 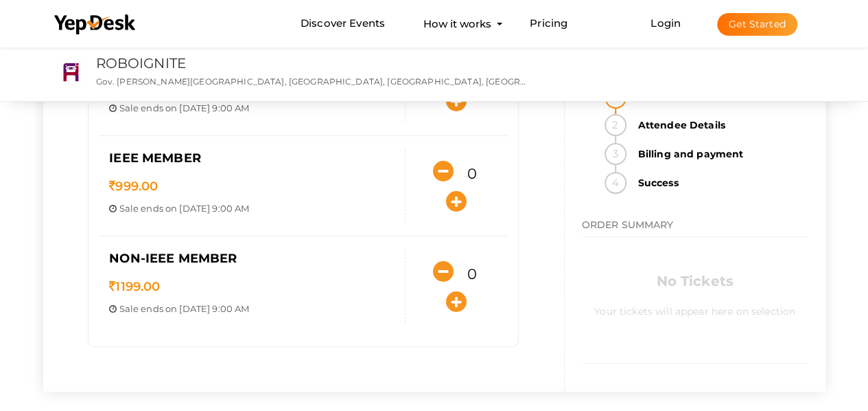 What do you see at coordinates (628, 225) in the screenshot?
I see `span: ORDER SUMMARY` at bounding box center [628, 225].